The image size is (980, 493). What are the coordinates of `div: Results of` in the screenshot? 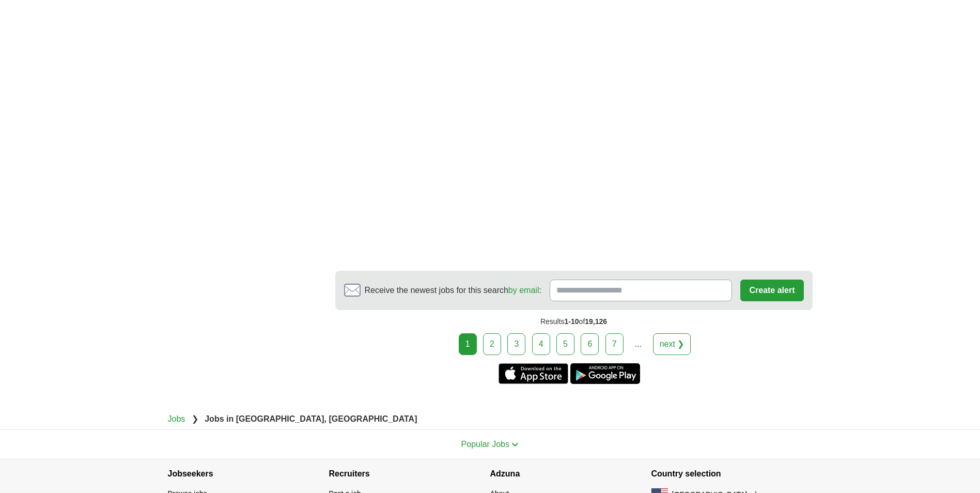 It's located at (574, 321).